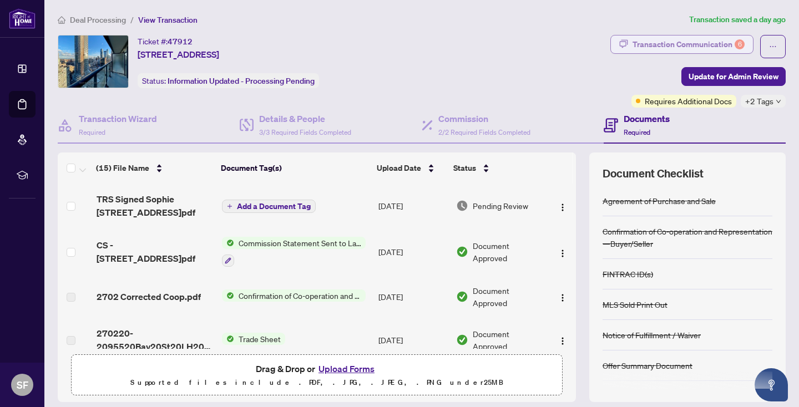  I want to click on span: plus, so click(230, 206).